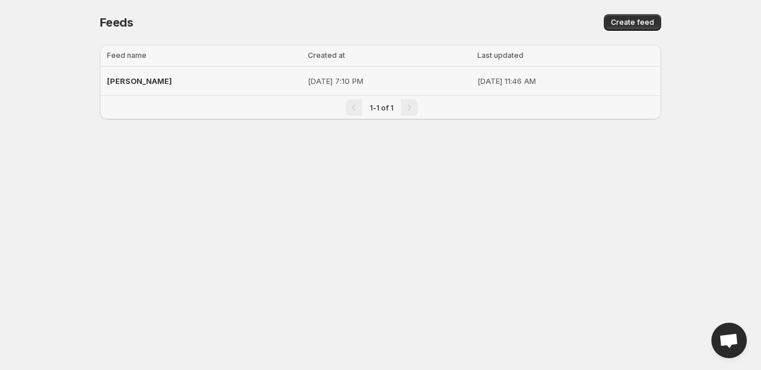 This screenshot has height=370, width=761. What do you see at coordinates (126, 55) in the screenshot?
I see `span: Feed name` at bounding box center [126, 55].